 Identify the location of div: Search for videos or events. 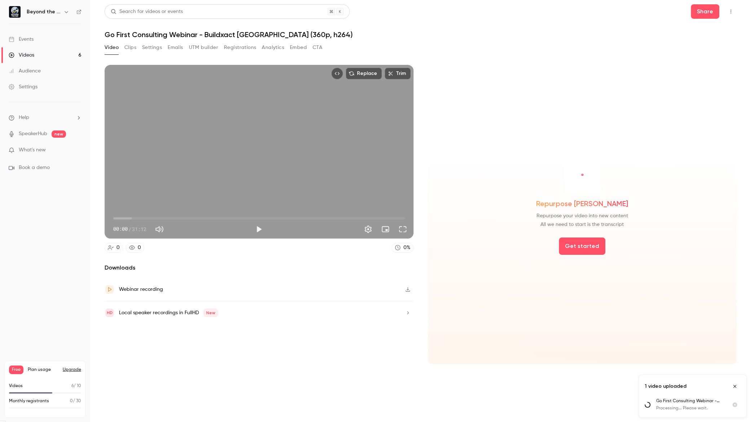
(147, 12).